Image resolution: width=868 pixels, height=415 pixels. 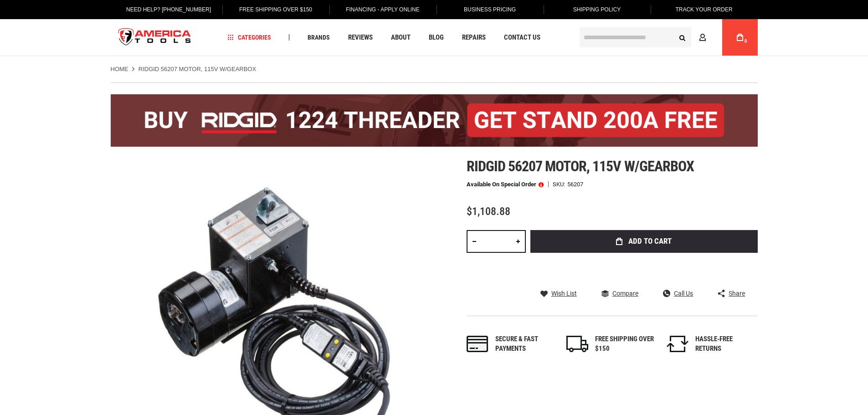 I want to click on div: FREE SHIPPING OVER $150, so click(x=625, y=344).